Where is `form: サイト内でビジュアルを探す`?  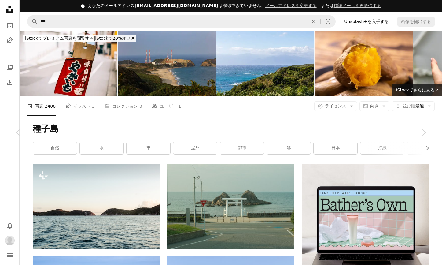
form: サイト内でビジュアルを探す is located at coordinates (181, 21).